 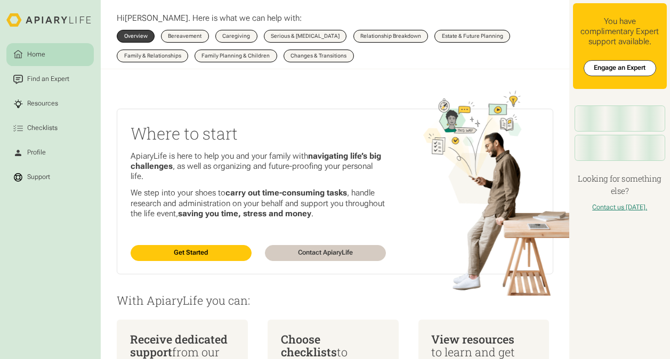 I want to click on a: Get Started, so click(x=191, y=253).